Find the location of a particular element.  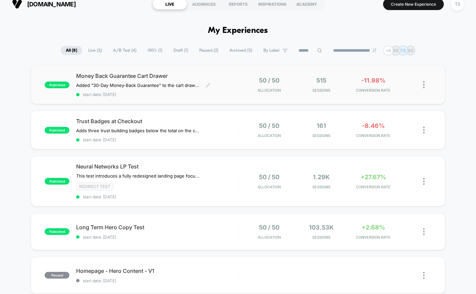

span: Redirect Test is located at coordinates (95, 186).